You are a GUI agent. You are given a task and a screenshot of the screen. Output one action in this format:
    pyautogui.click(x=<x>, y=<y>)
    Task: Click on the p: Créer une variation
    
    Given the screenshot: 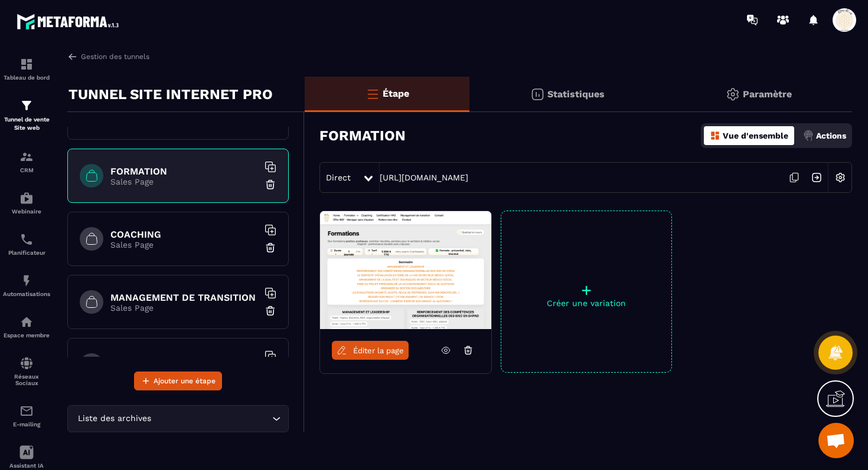 What is the action you would take?
    pyautogui.click(x=586, y=303)
    